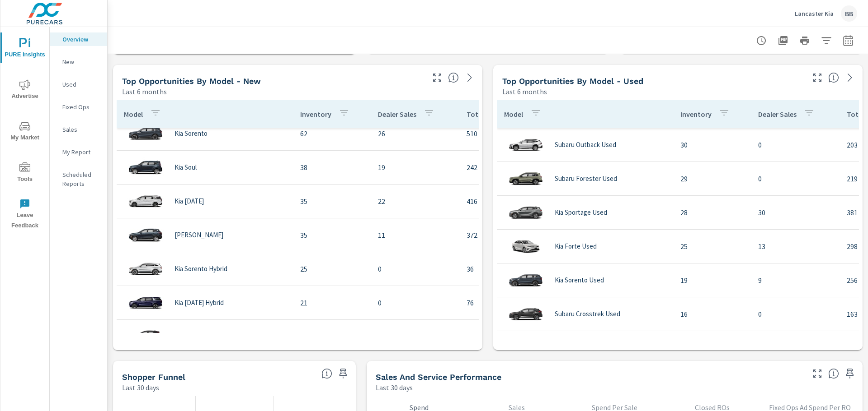  I want to click on button: Print Report, so click(804, 41).